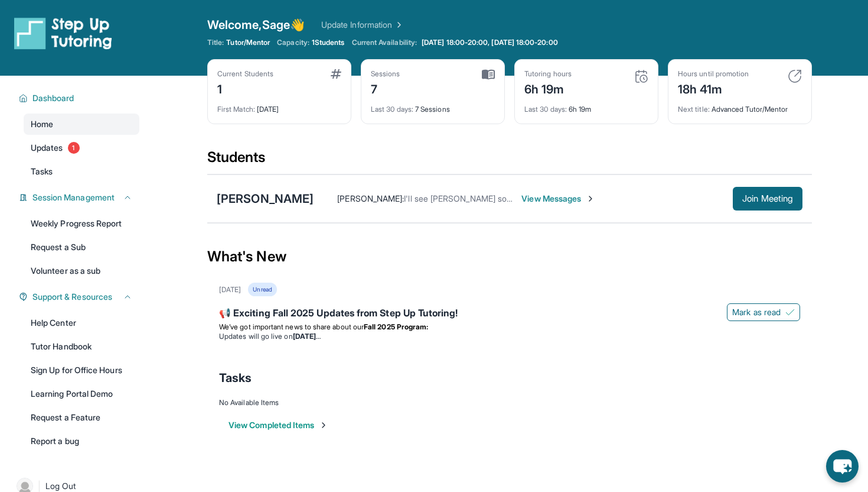 The width and height of the screenshot is (868, 492). Describe the element at coordinates (80, 297) in the screenshot. I see `button: Support & Resources` at that location.